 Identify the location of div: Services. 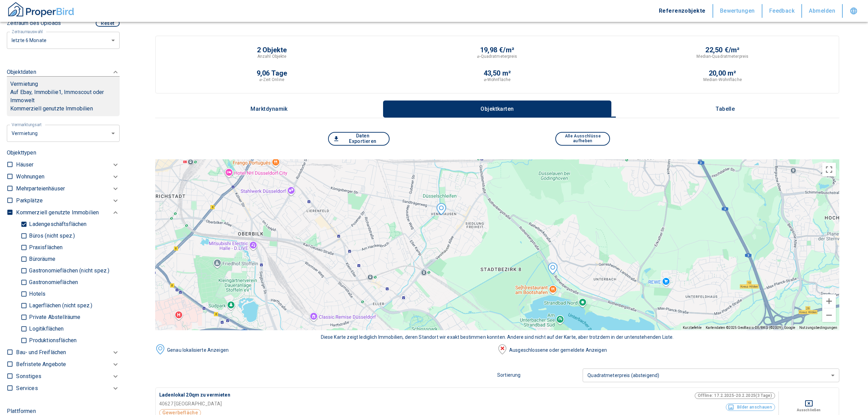
(67, 388).